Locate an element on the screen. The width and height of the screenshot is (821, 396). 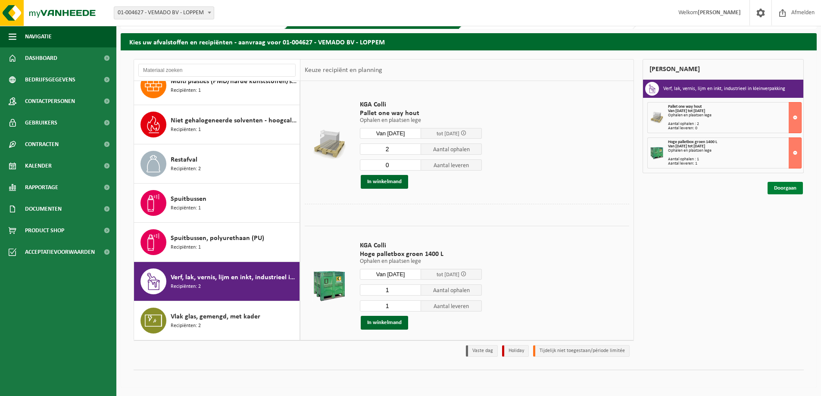
div: Aantal leveren: 0 is located at coordinates (735, 128).